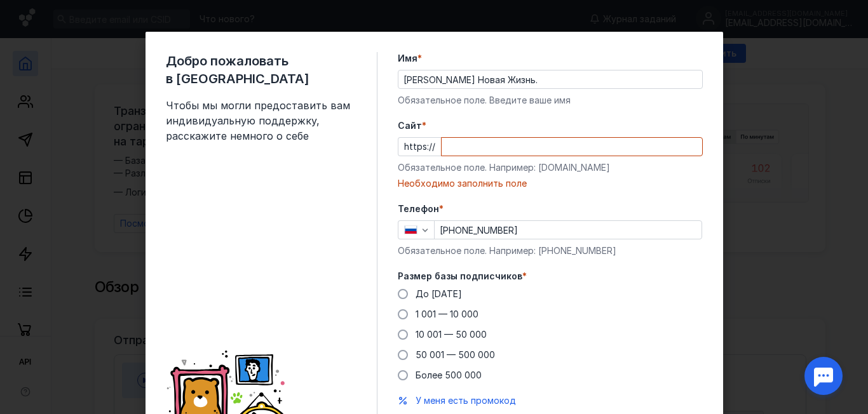 Image resolution: width=868 pixels, height=414 pixels. I want to click on span: Более 500 000, so click(448, 375).